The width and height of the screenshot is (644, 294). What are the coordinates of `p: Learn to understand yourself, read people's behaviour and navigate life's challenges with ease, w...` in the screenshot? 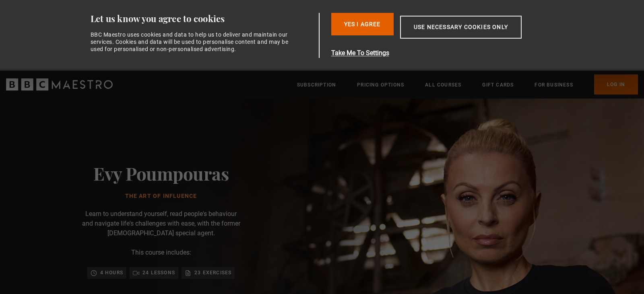 It's located at (161, 224).